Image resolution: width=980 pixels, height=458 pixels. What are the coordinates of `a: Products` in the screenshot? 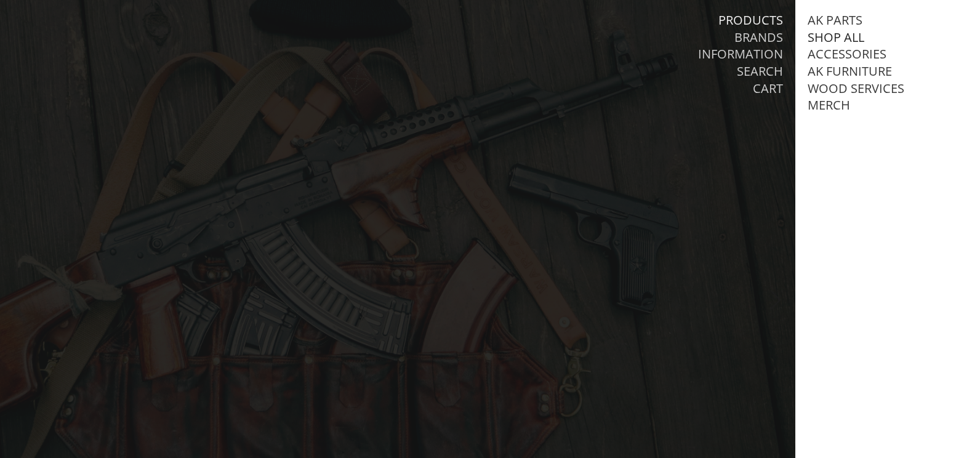 It's located at (751, 20).